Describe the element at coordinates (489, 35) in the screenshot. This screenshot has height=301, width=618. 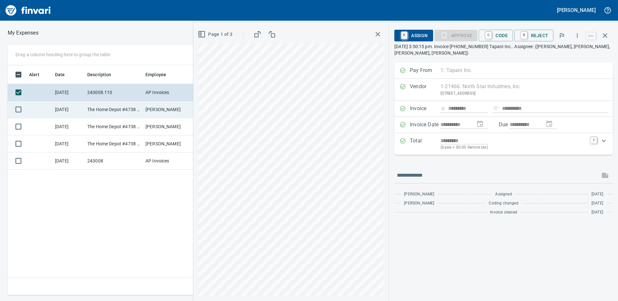
I see `a: C` at that location.